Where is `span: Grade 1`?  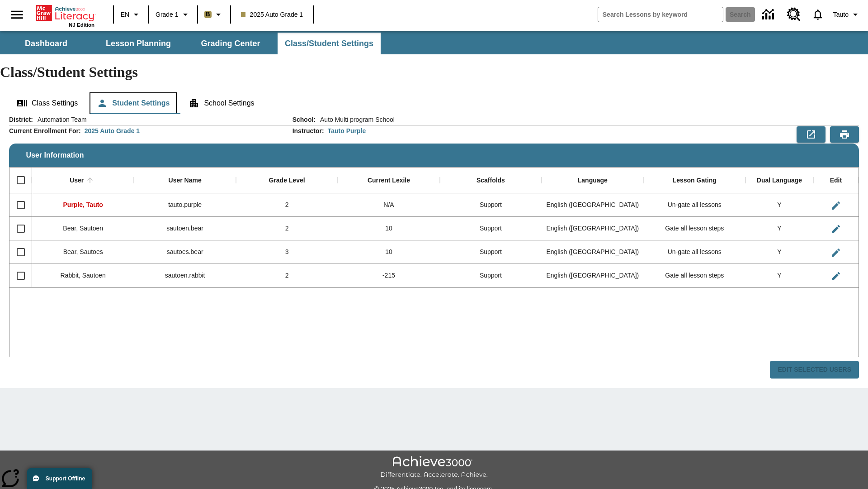
span: Grade 1 is located at coordinates (167, 14).